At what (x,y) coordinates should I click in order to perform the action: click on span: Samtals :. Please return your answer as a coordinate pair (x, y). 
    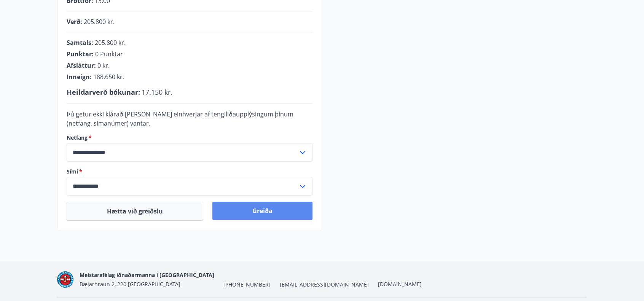
    Looking at the image, I should click on (80, 43).